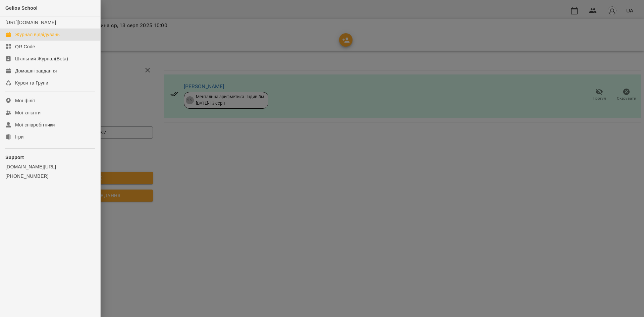 The height and width of the screenshot is (317, 644). What do you see at coordinates (37, 35) in the screenshot?
I see `div: Журнал відвідувань` at bounding box center [37, 35].